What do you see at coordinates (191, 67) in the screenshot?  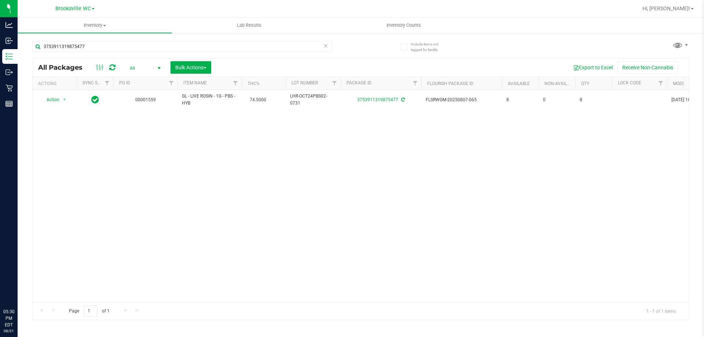 I see `button: Bulk Actions` at bounding box center [191, 67].